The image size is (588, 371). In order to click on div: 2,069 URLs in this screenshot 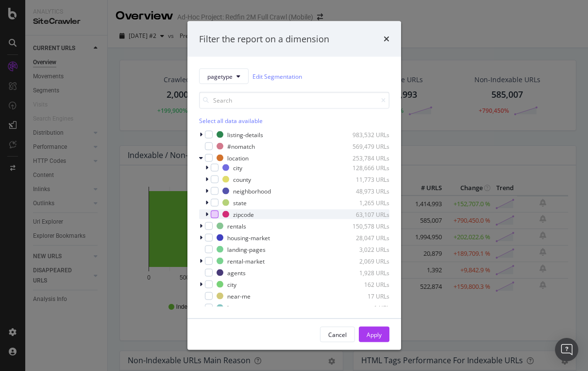, I will do `click(366, 260)`.